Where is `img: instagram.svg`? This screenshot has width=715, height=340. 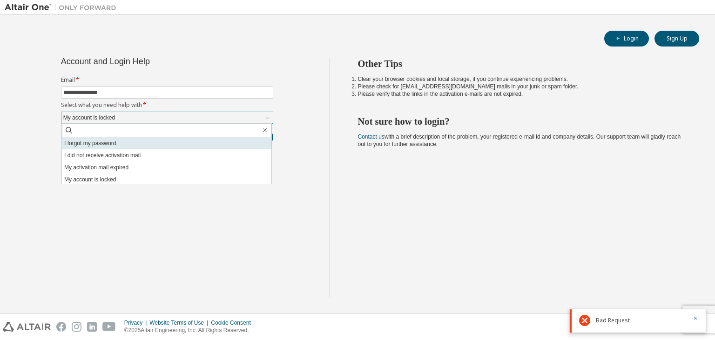 img: instagram.svg is located at coordinates (76, 327).